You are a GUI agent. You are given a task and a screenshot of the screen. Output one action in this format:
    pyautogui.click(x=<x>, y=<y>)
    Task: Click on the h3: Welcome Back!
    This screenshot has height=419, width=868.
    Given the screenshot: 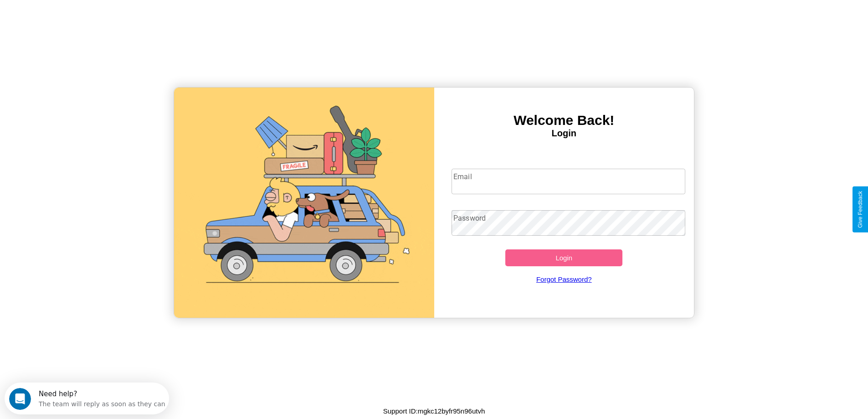 What is the action you would take?
    pyautogui.click(x=564, y=120)
    